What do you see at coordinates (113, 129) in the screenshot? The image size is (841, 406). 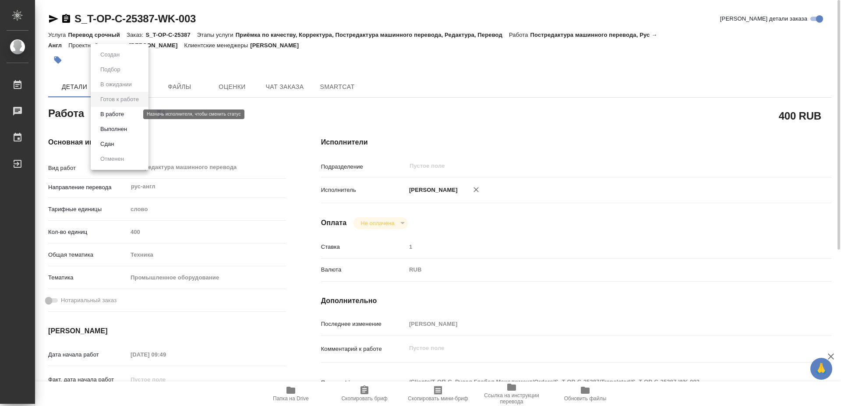 I see `button: Выполнен` at bounding box center [113, 129].